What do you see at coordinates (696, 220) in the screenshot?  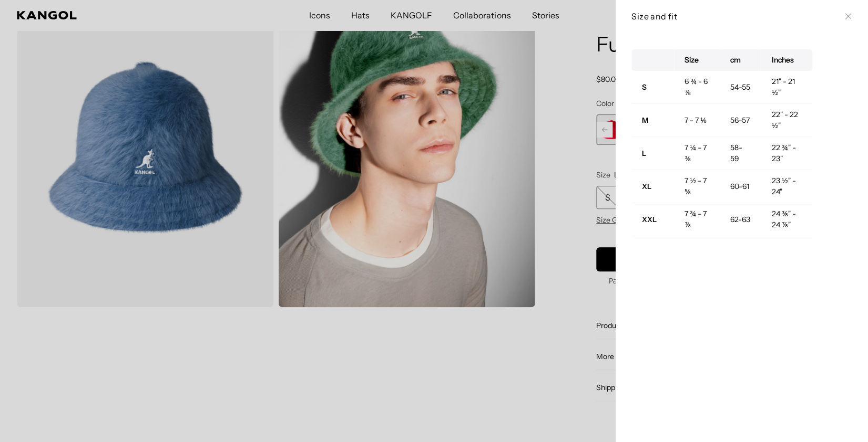 I see `td: 7 ¾ - 7 ⅞` at bounding box center [696, 220].